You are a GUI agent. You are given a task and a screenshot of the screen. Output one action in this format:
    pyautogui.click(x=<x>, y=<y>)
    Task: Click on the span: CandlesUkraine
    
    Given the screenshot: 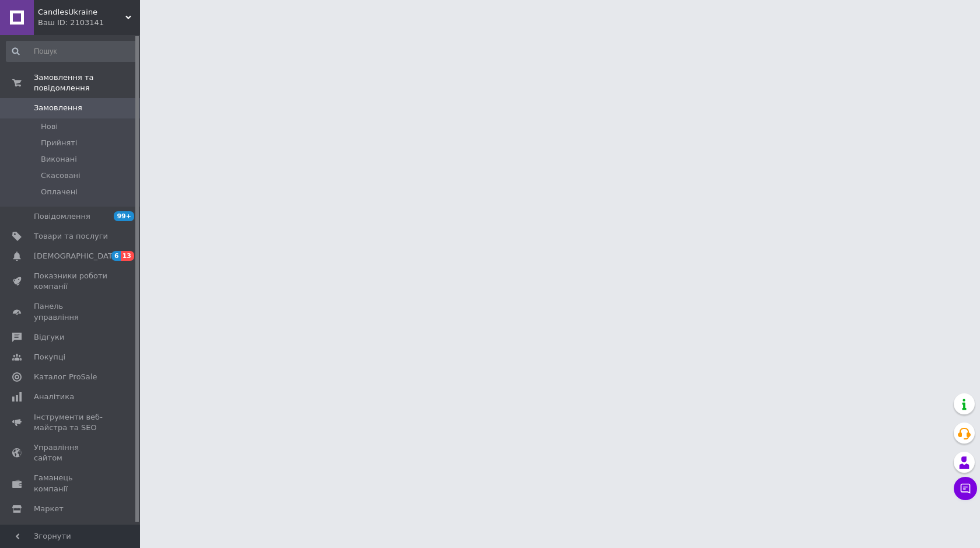 What is the action you would take?
    pyautogui.click(x=82, y=12)
    